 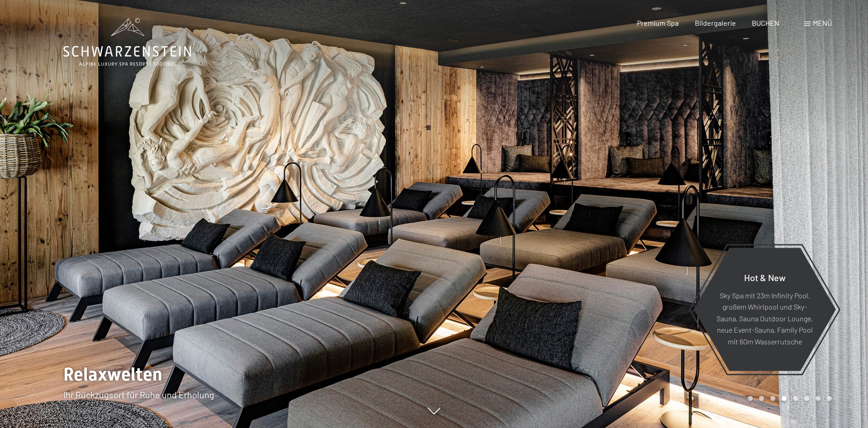 What do you see at coordinates (765, 22) in the screenshot?
I see `span: BUCHEN` at bounding box center [765, 22].